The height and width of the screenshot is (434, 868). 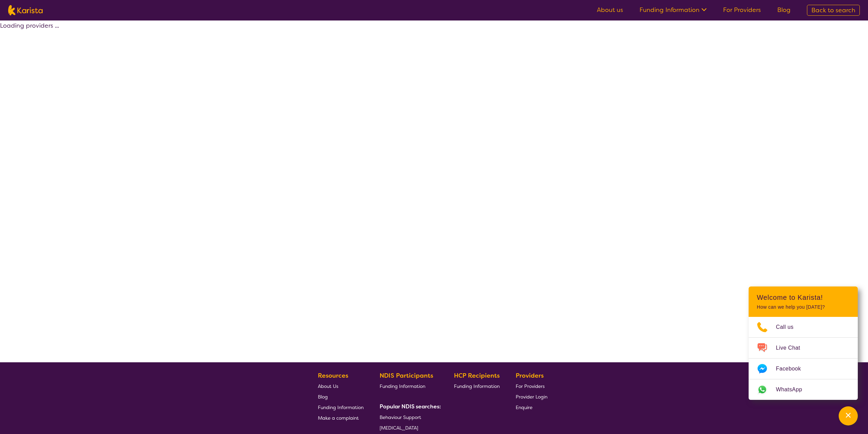 What do you see at coordinates (531, 396) in the screenshot?
I see `a: Provider Login` at bounding box center [531, 396].